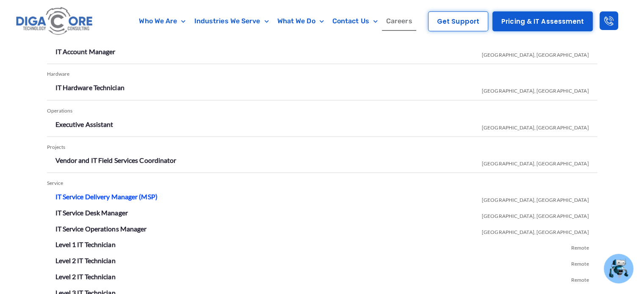  I want to click on a: What We Do, so click(301, 21).